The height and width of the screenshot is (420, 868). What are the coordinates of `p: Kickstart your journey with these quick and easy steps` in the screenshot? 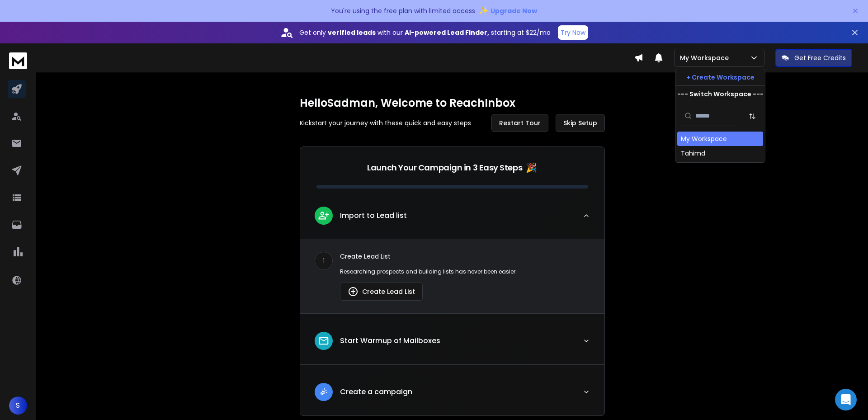 It's located at (385, 123).